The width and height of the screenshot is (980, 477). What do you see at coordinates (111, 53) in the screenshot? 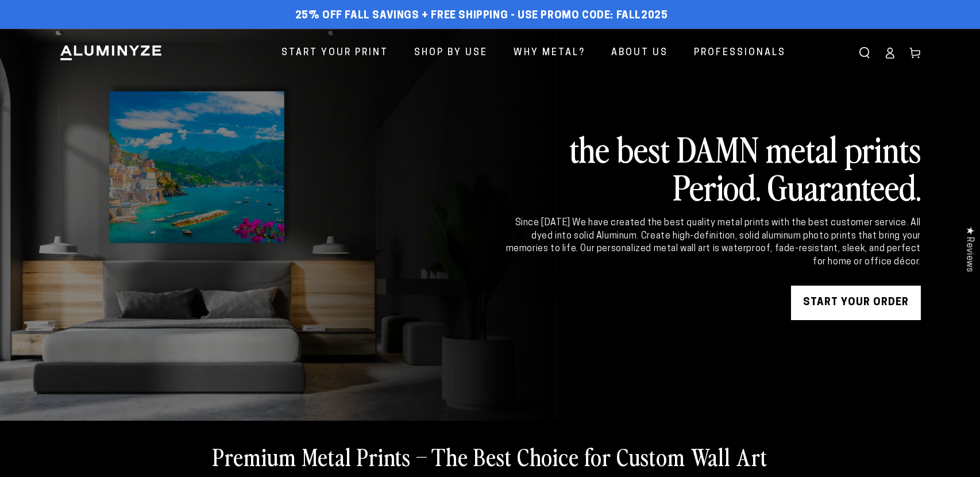
I see `img: Aluminyze` at bounding box center [111, 53].